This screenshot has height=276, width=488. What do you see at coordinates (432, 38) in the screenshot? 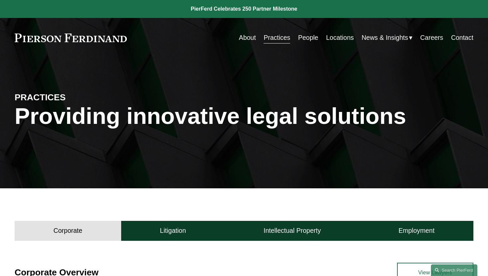
I see `a: Careers` at bounding box center [432, 38].